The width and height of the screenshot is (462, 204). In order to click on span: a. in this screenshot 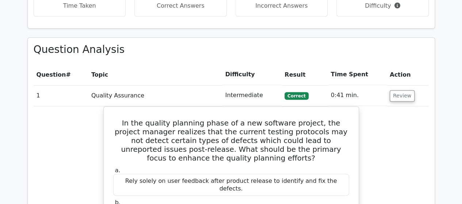, I will do `click(118, 170)`.